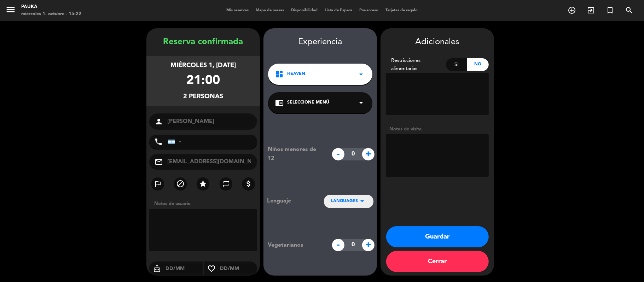 The height and width of the screenshot is (282, 644). What do you see at coordinates (205, 204) in the screenshot?
I see `div: Notas de usuario` at bounding box center [205, 204].